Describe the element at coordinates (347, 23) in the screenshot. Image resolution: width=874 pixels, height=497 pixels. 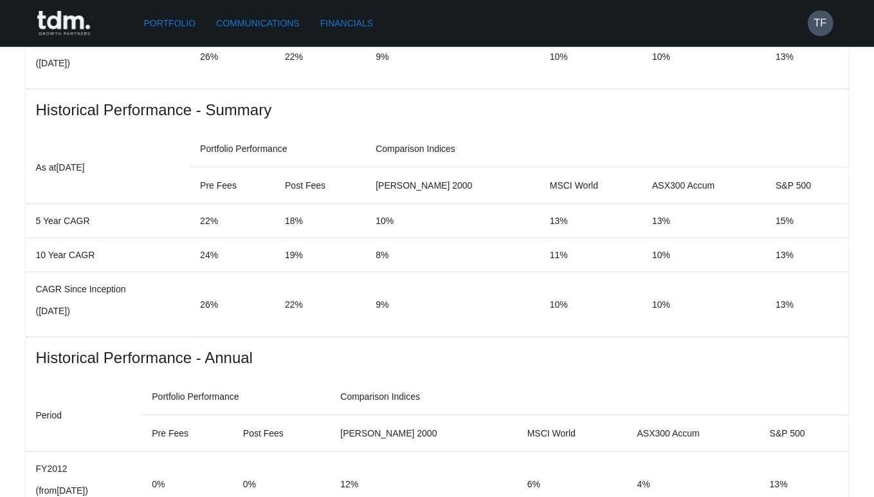
I see `a: Financials` at that location.